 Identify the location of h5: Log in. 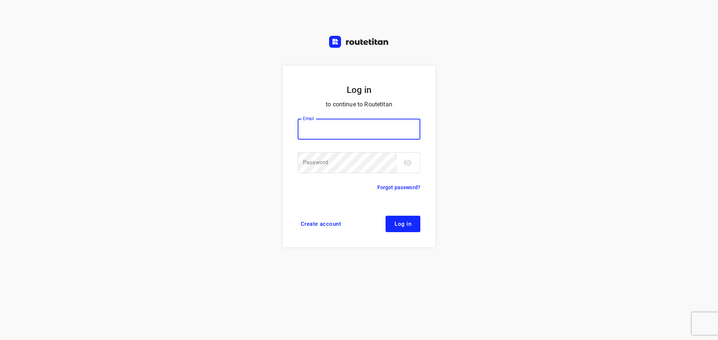
(359, 90).